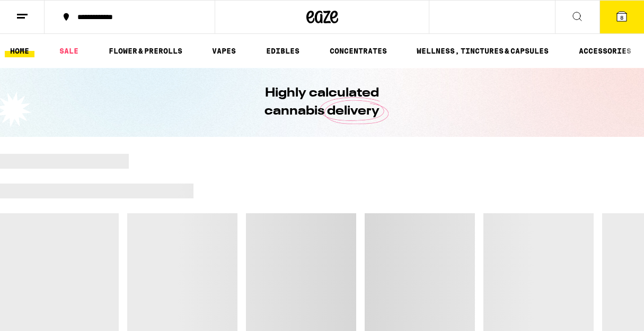  I want to click on a: SALE, so click(69, 51).